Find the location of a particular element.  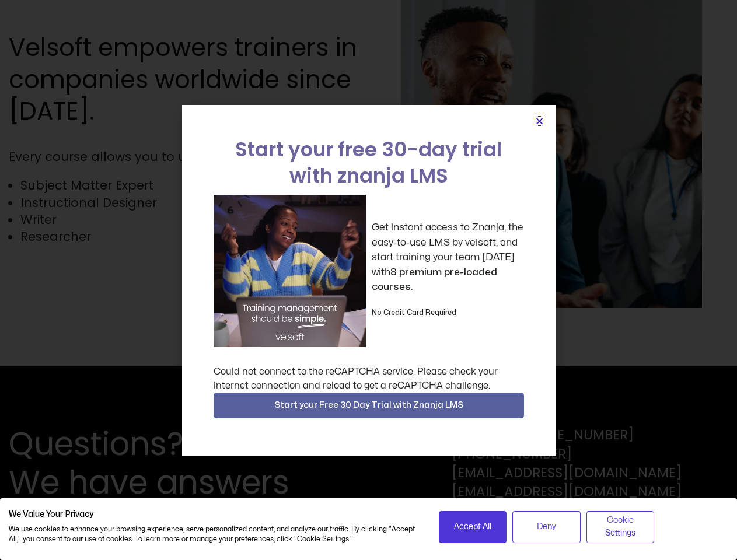

button: Adjust cookie preferences is located at coordinates (620, 527).